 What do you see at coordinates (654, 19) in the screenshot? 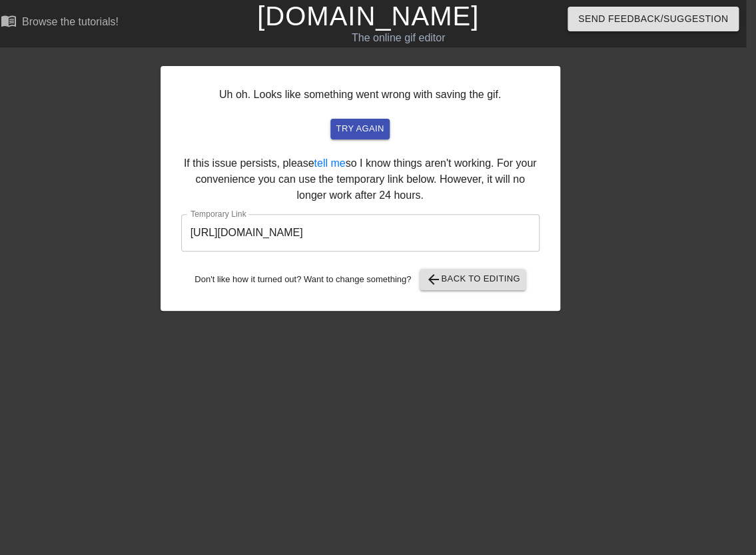
I see `span: Send Feedback/Suggestion` at bounding box center [654, 19].